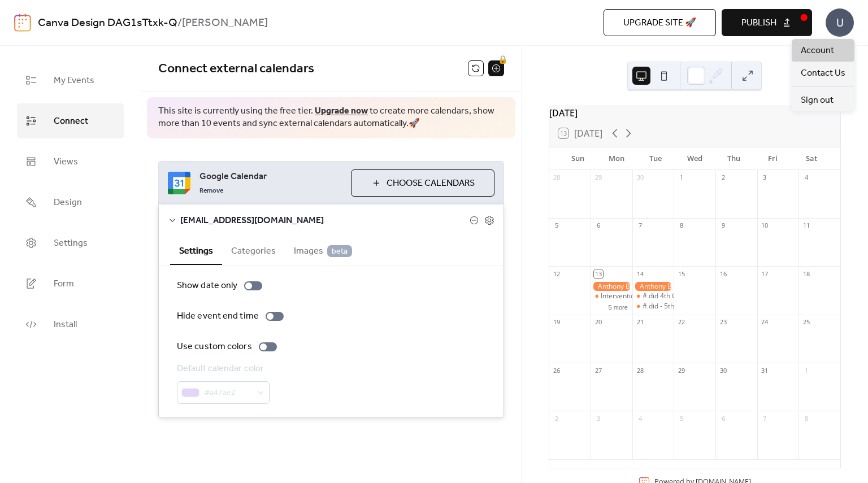 The height and width of the screenshot is (483, 868). What do you see at coordinates (422, 183) in the screenshot?
I see `button: Choose Calendars` at bounding box center [422, 183].